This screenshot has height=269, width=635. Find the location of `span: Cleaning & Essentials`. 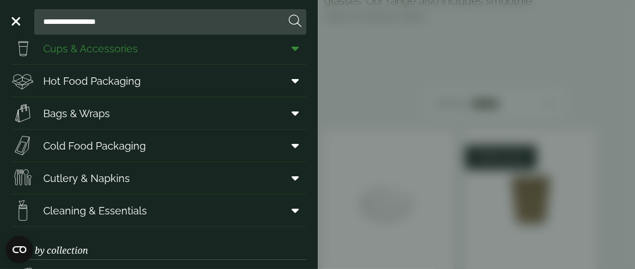

span: Cleaning & Essentials is located at coordinates (95, 211).